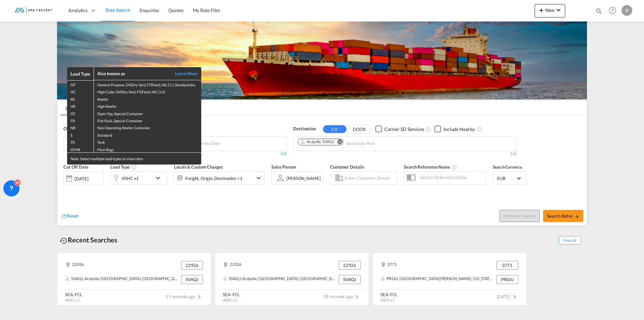 The height and width of the screenshot is (320, 644). I want to click on td: GP, so click(81, 84).